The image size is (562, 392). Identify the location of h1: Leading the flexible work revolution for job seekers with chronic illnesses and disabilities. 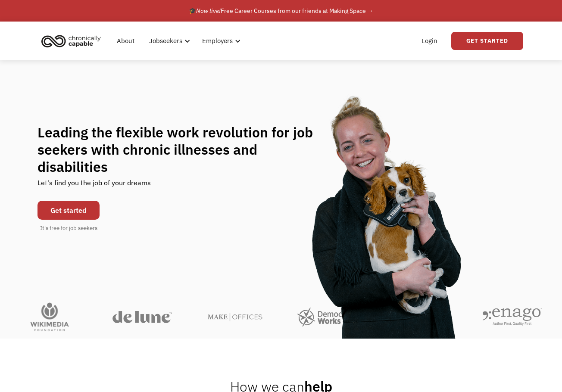
(183, 149).